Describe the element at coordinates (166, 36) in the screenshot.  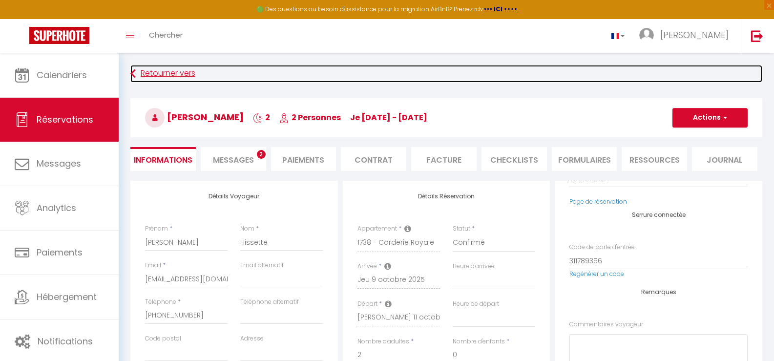
I see `a: Chercher` at that location.